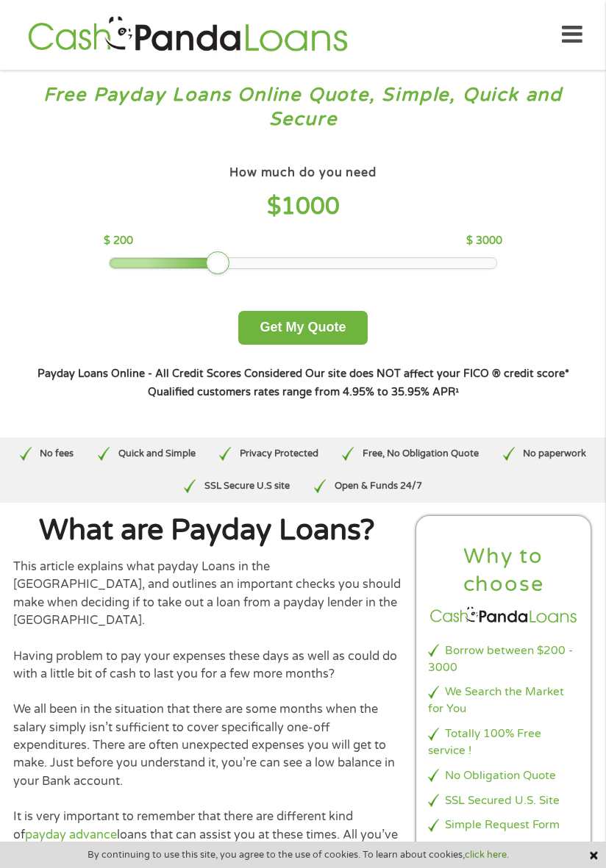 The width and height of the screenshot is (606, 868). Describe the element at coordinates (421, 453) in the screenshot. I see `p: Free, No Obligation Quote` at that location.